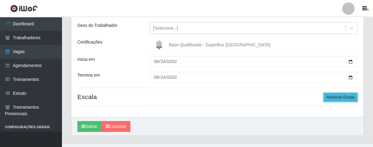 This screenshot has height=147, width=373. Describe the element at coordinates (86, 59) in the screenshot. I see `label: Inicia em` at that location.